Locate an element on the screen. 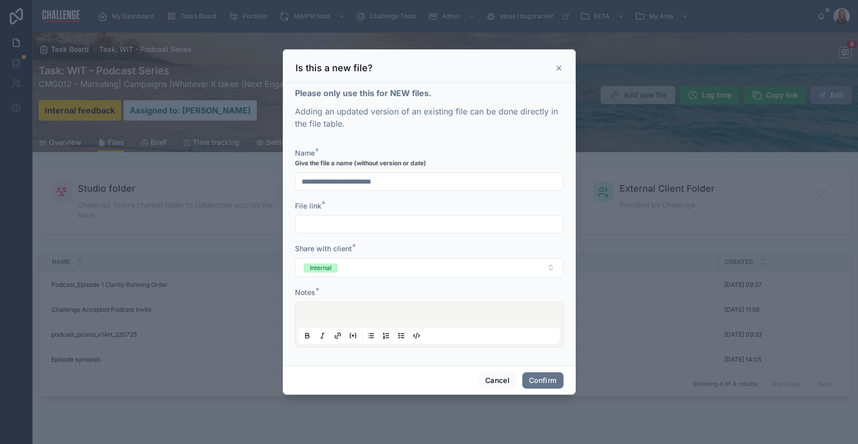 The image size is (858, 444). button: Select Button is located at coordinates (429, 268).